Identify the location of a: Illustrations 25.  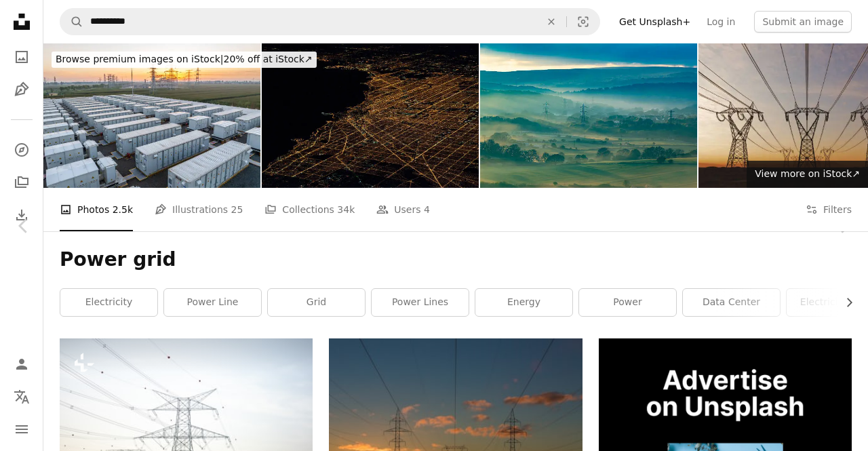
(199, 210).